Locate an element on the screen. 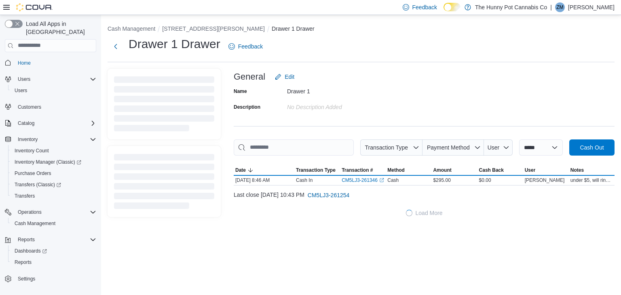 This screenshot has height=295, width=621. span: Dark Mode is located at coordinates (443, 11).